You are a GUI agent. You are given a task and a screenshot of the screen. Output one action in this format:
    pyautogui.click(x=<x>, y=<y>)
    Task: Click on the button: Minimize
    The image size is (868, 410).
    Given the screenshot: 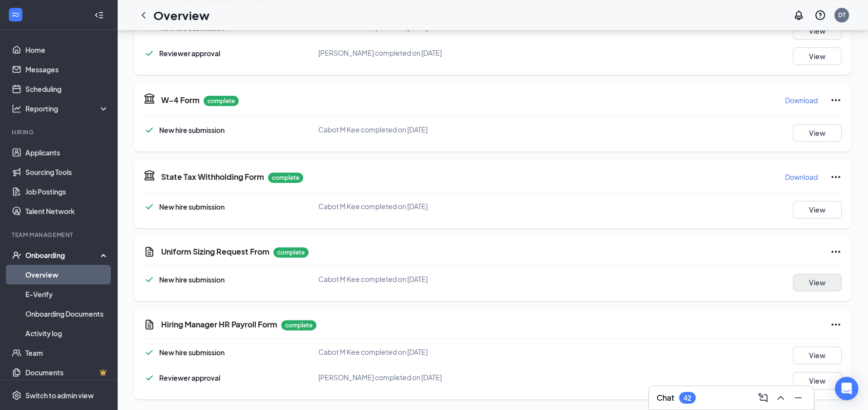 What is the action you would take?
    pyautogui.click(x=798, y=398)
    